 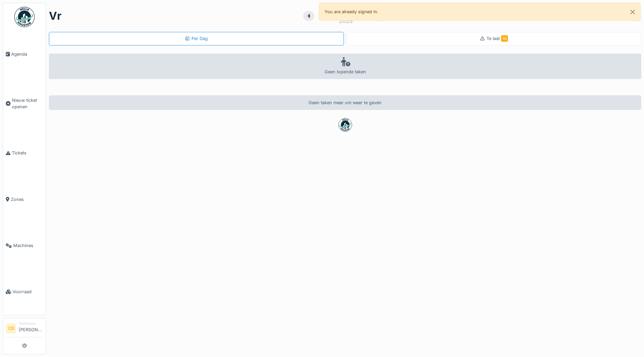 I want to click on span: Tickets, so click(x=28, y=153).